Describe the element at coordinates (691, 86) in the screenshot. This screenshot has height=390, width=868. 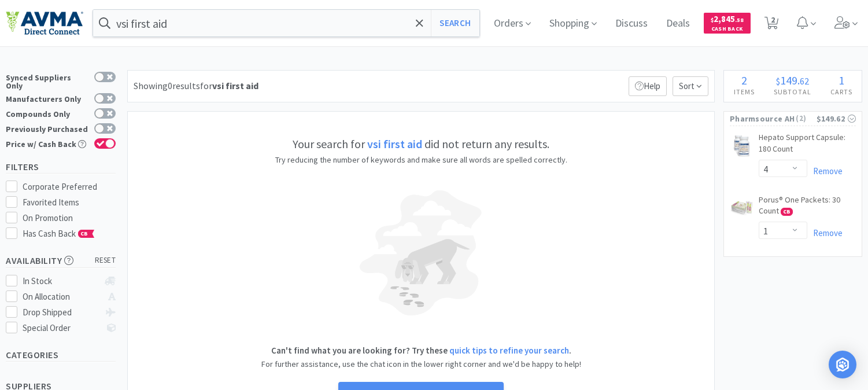
I see `span: Sort` at that location.